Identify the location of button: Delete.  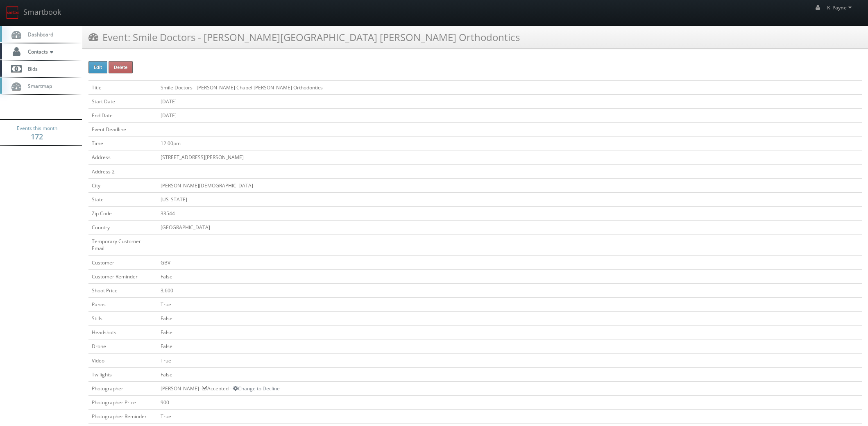
(120, 67).